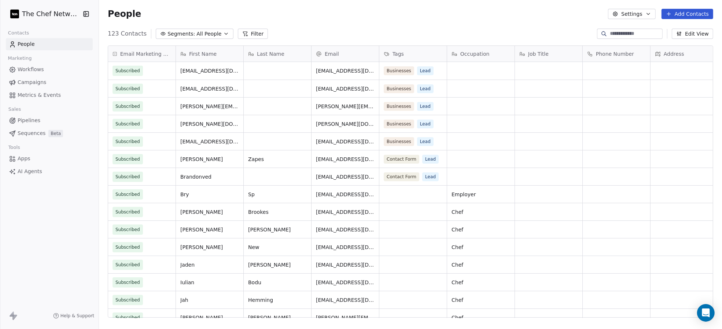  I want to click on span: Brookes, so click(277, 212).